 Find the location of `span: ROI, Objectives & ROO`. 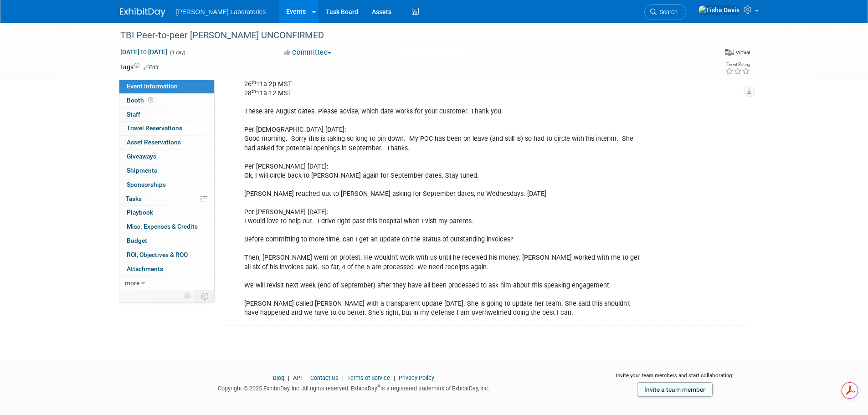

span: ROI, Objectives & ROO is located at coordinates (157, 254).